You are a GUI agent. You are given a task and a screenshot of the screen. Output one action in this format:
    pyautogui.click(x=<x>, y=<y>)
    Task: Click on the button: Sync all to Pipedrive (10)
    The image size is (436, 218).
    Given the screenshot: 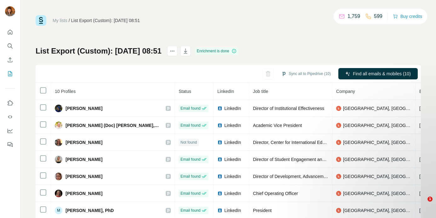 What is the action you would take?
    pyautogui.click(x=306, y=74)
    